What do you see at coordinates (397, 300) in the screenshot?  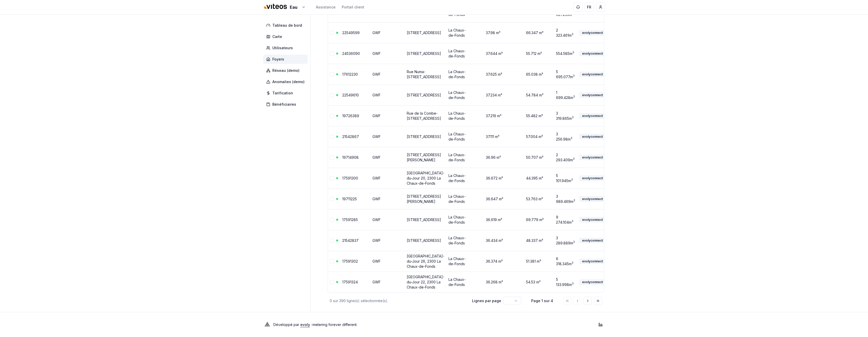 I see `div: 0 sur 390 ligne(s) sélectionnée(s).` at bounding box center [397, 300].